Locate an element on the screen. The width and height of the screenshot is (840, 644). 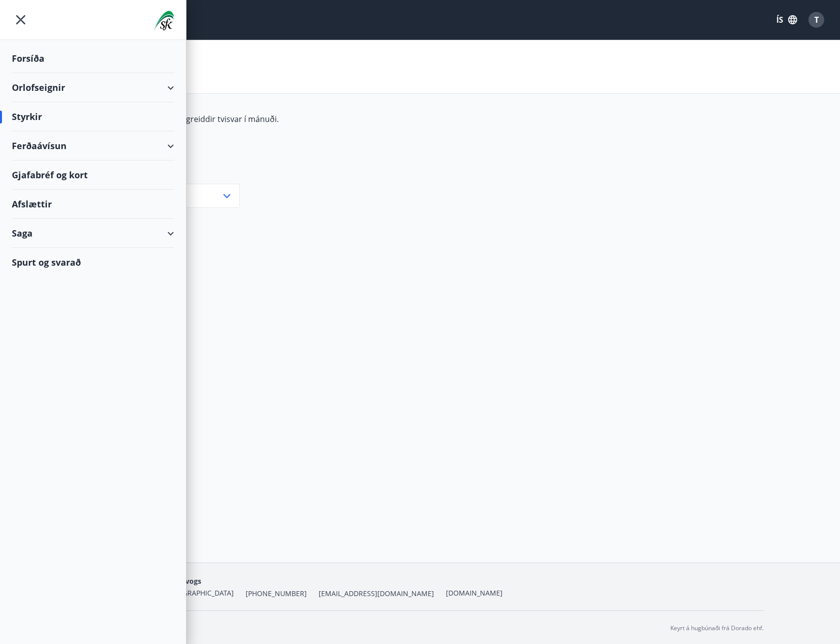
button: menu is located at coordinates (21, 20).